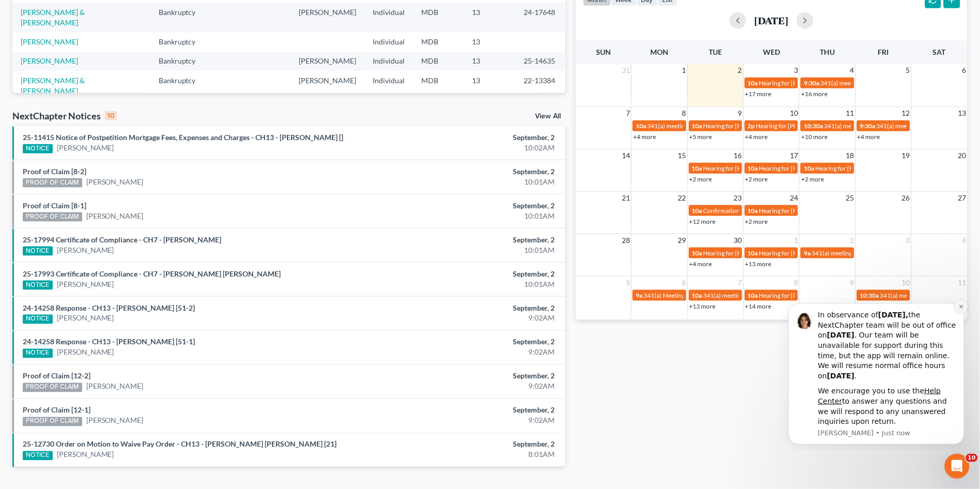  What do you see at coordinates (470, 148) in the screenshot?
I see `div: 10:02AM` at bounding box center [470, 148].